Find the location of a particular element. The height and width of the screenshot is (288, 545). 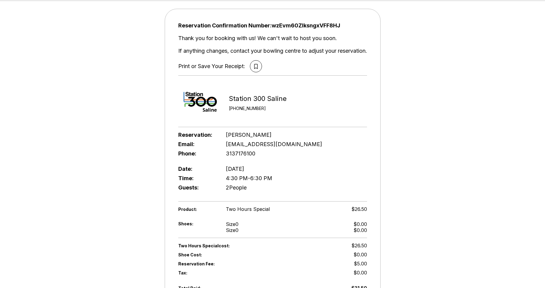

div: If anything changes, contact your bowling centre to adjust your reservation. is located at coordinates (273, 51).